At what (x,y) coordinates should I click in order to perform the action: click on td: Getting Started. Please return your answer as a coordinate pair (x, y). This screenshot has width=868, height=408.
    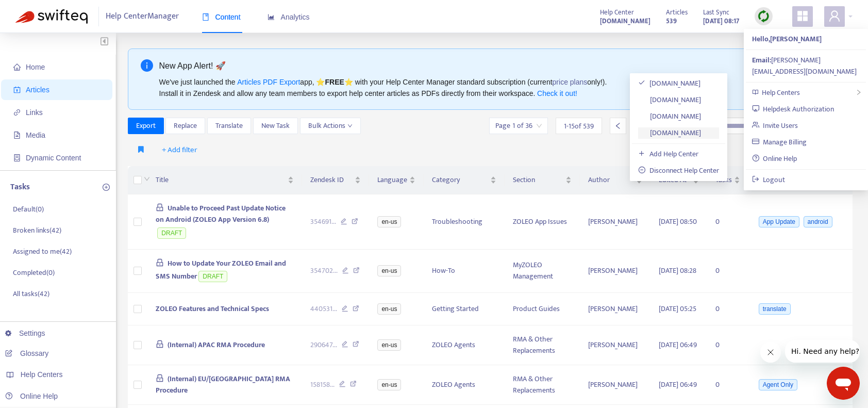
    Looking at the image, I should click on (464, 309).